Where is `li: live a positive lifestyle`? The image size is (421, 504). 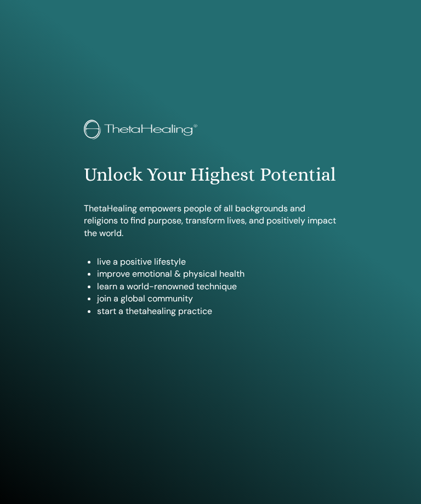 li: live a positive lifestyle is located at coordinates (217, 262).